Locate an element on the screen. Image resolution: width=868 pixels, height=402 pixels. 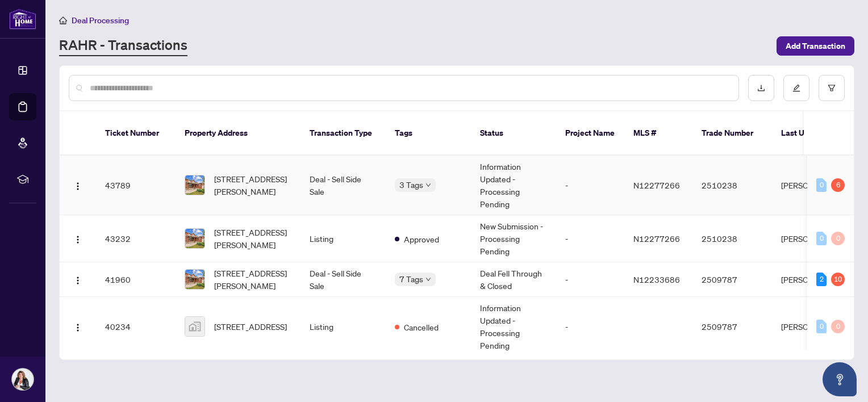
span: filter is located at coordinates (832, 88).